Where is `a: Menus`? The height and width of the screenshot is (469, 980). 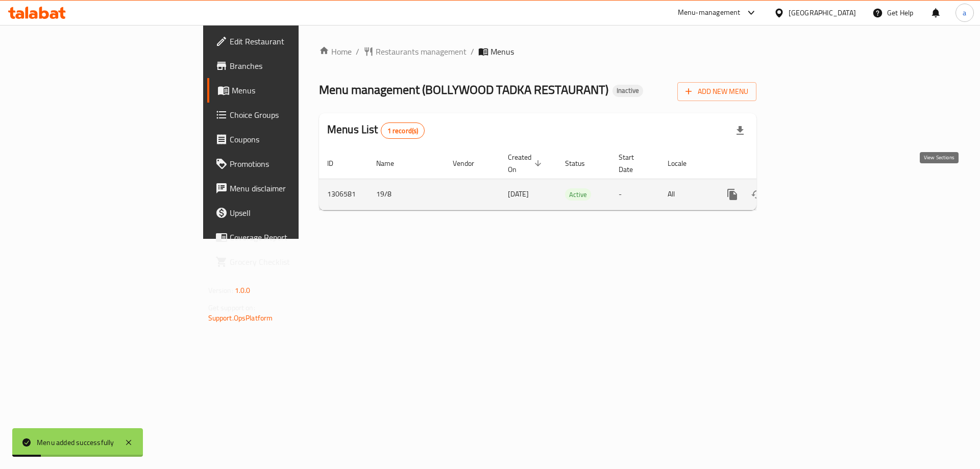 a: Menus is located at coordinates (287, 90).